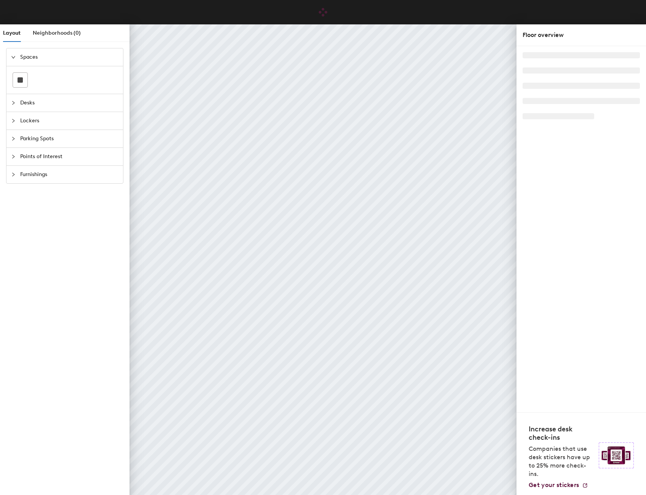 The image size is (646, 495). What do you see at coordinates (69, 57) in the screenshot?
I see `span: Spaces` at bounding box center [69, 57].